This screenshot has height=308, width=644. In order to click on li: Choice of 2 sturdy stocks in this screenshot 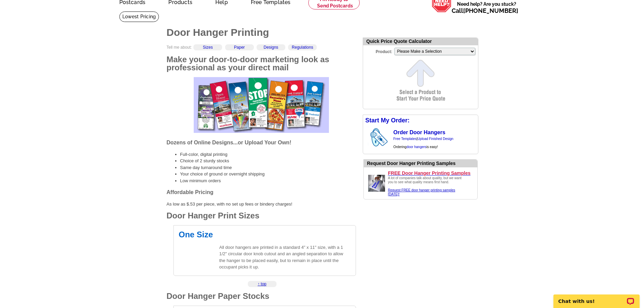, I will do `click(268, 161)`.